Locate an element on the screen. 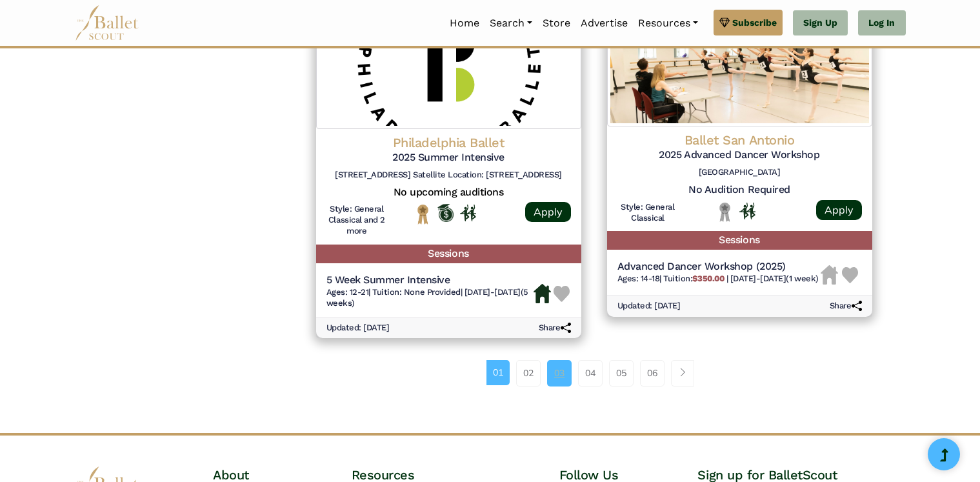  span: Tuition: None Provided is located at coordinates (416, 291).